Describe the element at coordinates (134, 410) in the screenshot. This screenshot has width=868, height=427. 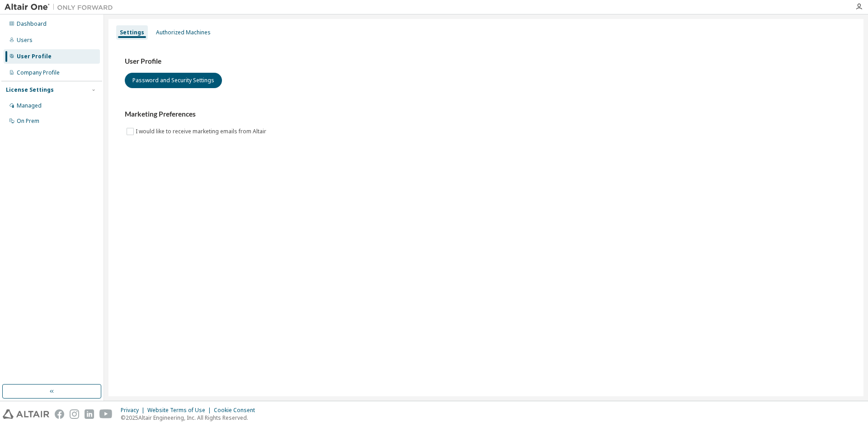
I see `div: Privacy` at that location.